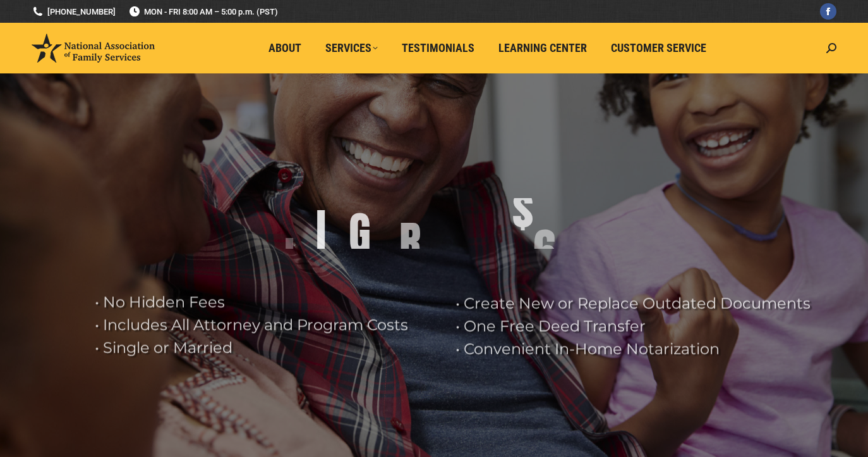 This screenshot has height=457, width=868. I want to click on span: Customer Service, so click(658, 48).